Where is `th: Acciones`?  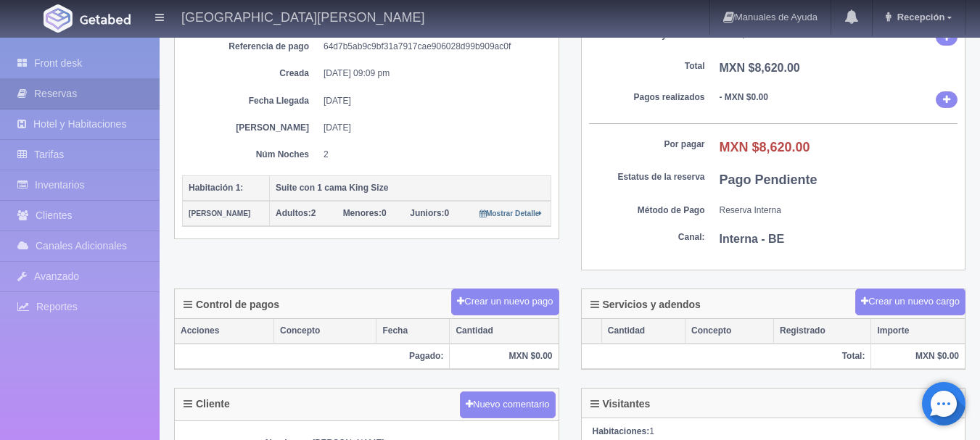
th: Acciones is located at coordinates (224, 331).